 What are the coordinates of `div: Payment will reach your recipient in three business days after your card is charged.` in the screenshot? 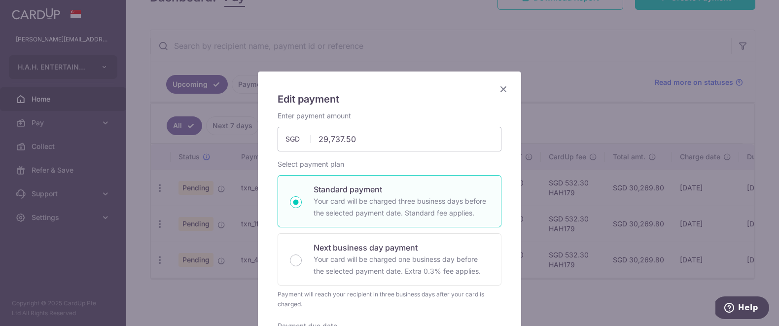 It's located at (389, 299).